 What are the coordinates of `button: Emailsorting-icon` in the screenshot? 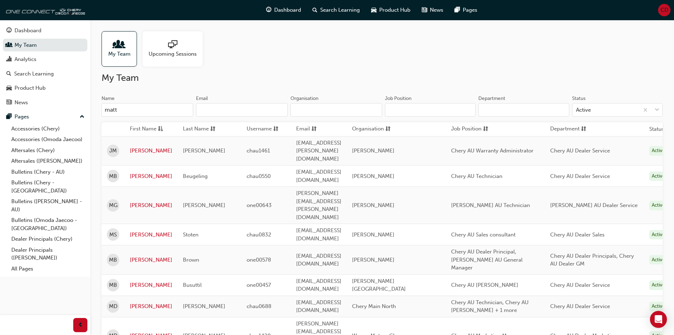 It's located at (316, 129).